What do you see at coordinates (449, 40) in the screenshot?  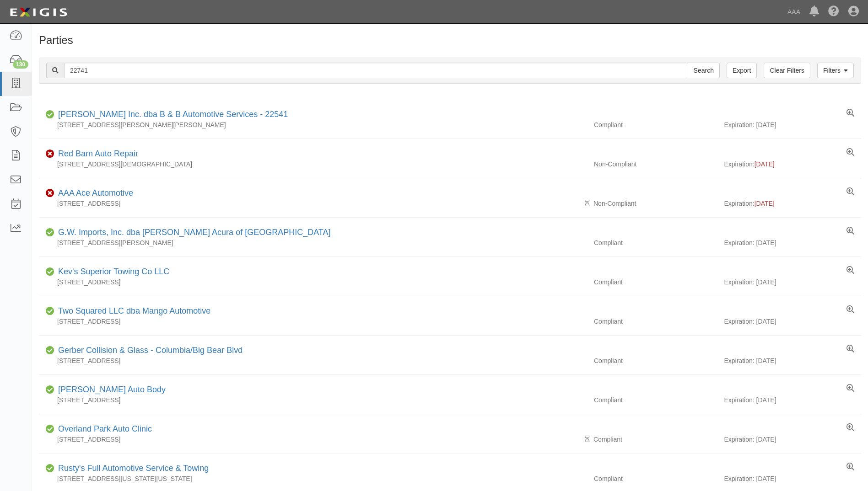 I see `h1: Parties` at bounding box center [449, 40].